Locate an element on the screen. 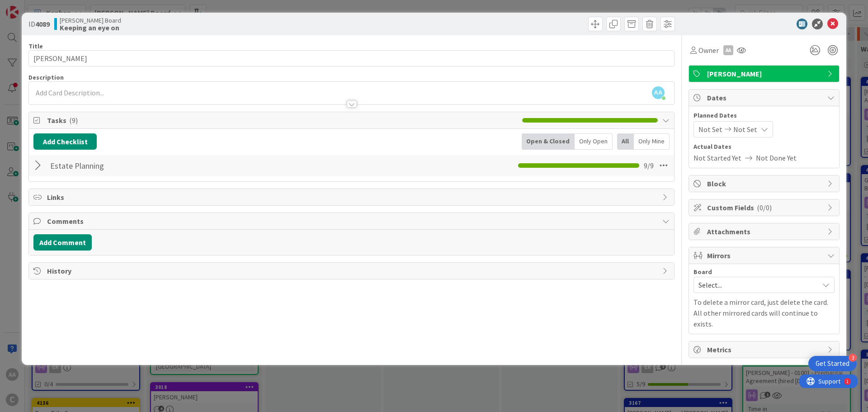 Image resolution: width=868 pixels, height=412 pixels. span: ( 0/0 ) is located at coordinates (764, 207).